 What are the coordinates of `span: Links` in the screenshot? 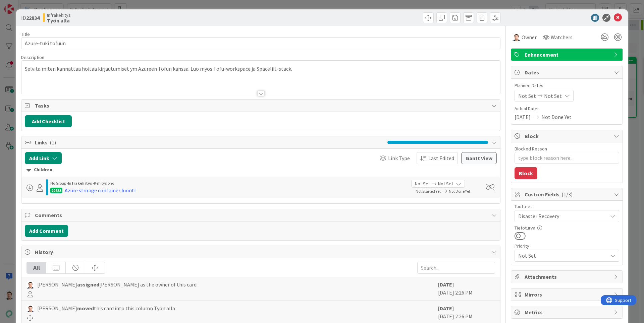 It's located at (209, 142).